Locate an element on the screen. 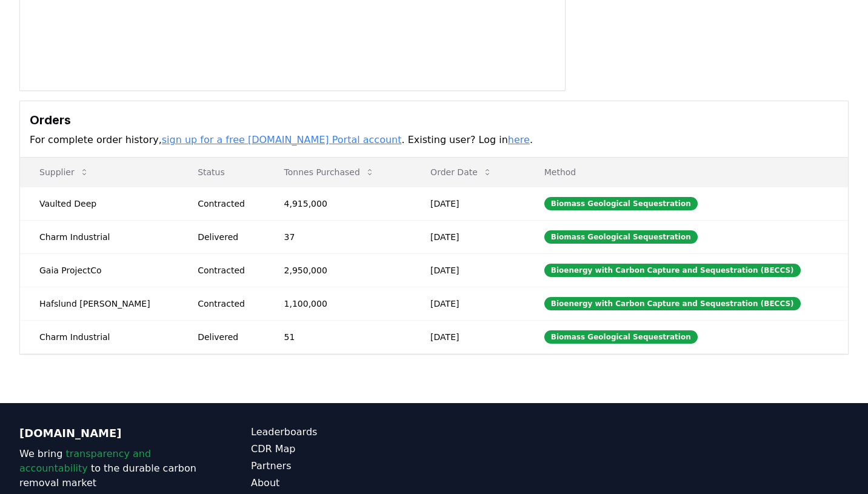 The width and height of the screenshot is (868, 494). td: 1,100,000 is located at coordinates (338, 303).